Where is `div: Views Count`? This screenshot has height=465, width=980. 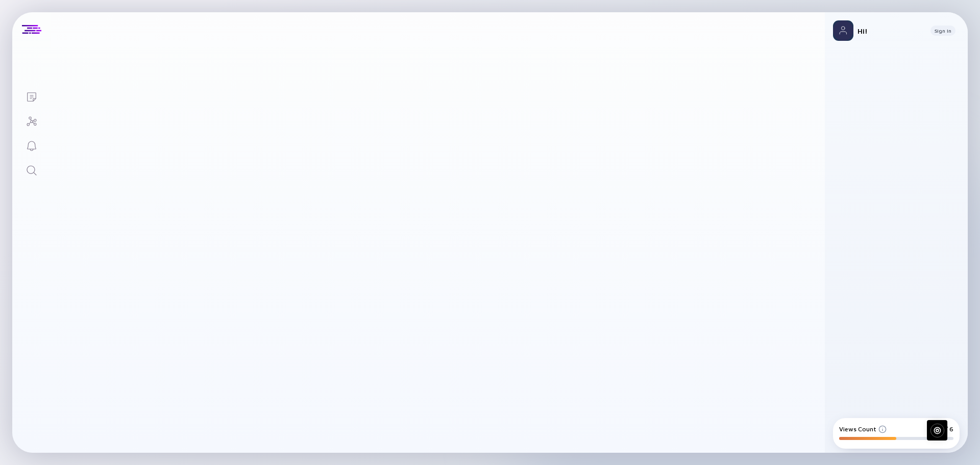 div: Views Count is located at coordinates (862, 429).